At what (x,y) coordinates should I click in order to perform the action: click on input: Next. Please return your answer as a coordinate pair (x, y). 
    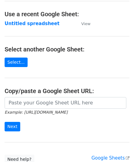
    Looking at the image, I should click on (12, 127).